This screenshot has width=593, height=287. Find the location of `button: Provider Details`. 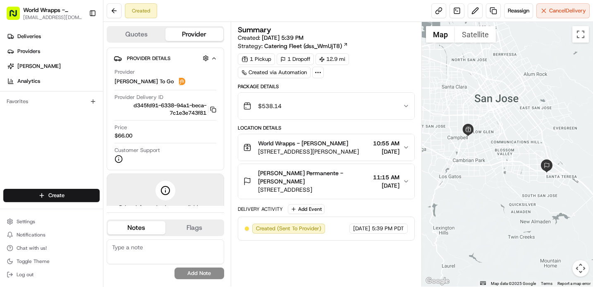

button: Provider Details is located at coordinates (165, 58).